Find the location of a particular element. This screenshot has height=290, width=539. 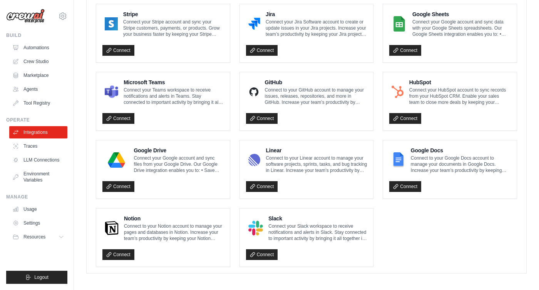

img: Notion Logo is located at coordinates (112, 228).